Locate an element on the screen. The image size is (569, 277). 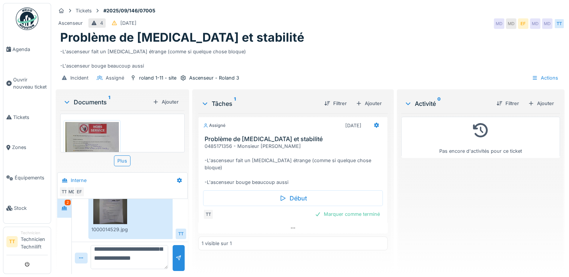
div: Interne is located at coordinates (79, 180).